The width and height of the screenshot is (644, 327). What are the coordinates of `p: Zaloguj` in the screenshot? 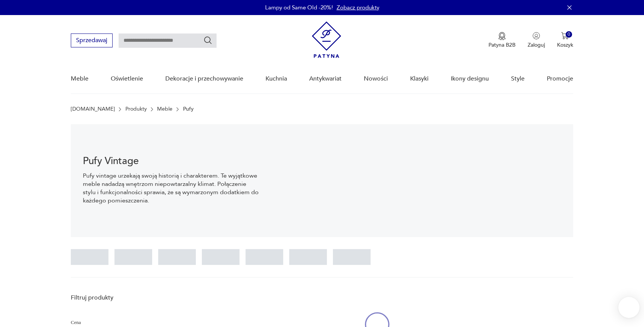 It's located at (536, 45).